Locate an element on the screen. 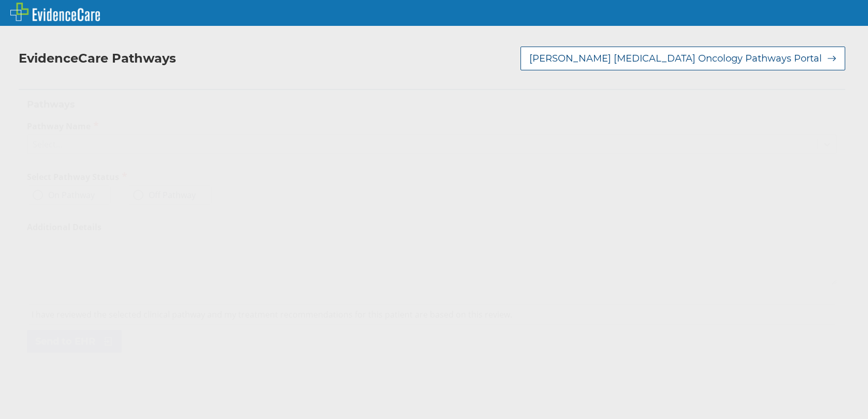  label: Off Pathway is located at coordinates (164, 195).